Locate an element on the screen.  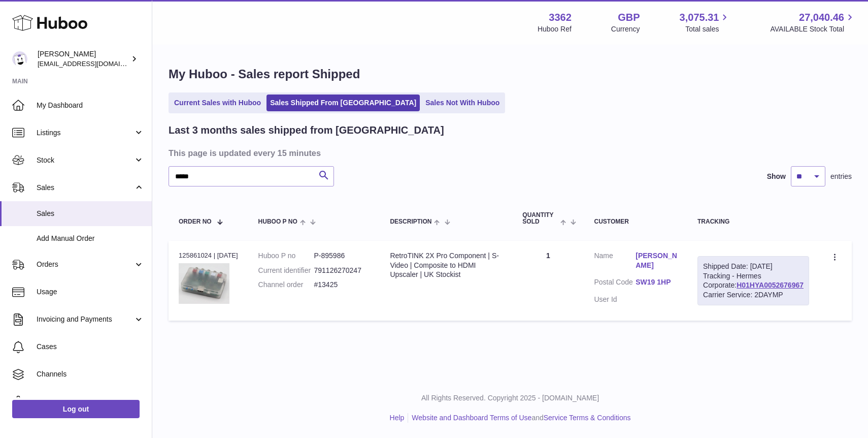
span: Description is located at coordinates (410, 222).